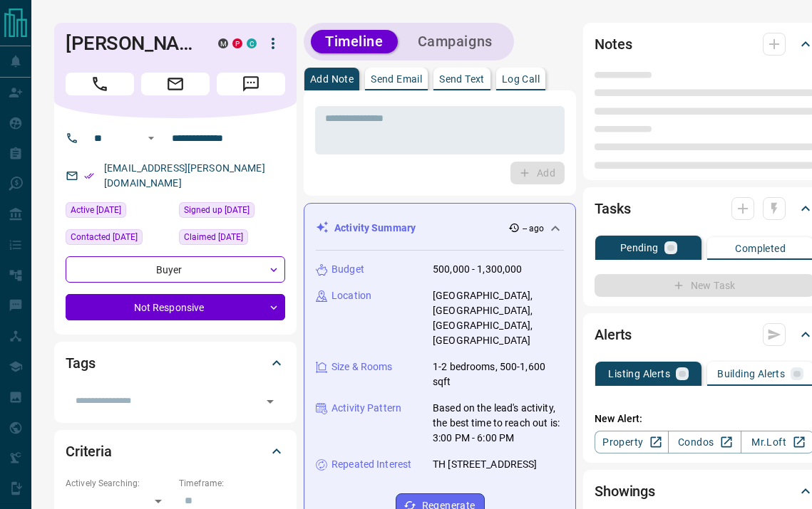  Describe the element at coordinates (498, 375) in the screenshot. I see `p: 1-2 bedrooms, 500-1,600 sqft` at that location.